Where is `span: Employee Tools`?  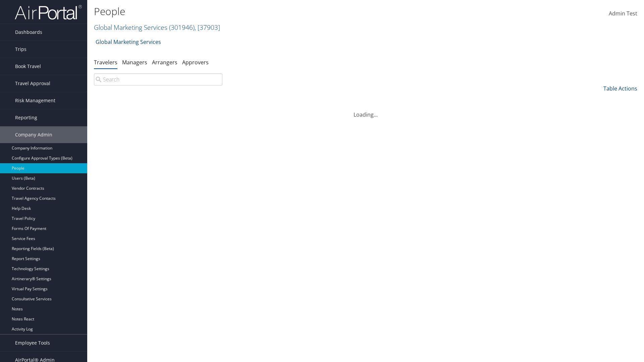
span: Employee Tools is located at coordinates (33, 344).